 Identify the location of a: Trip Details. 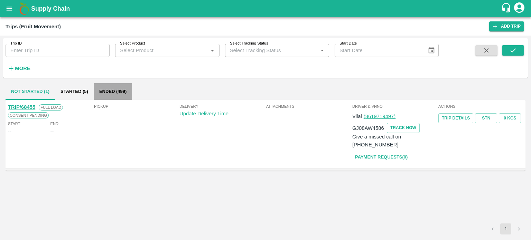
(455, 118).